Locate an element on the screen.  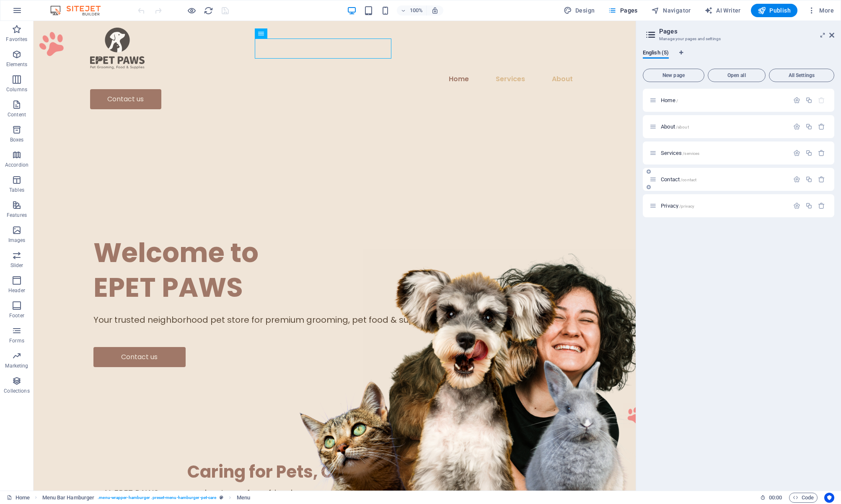
span: /contact is located at coordinates (688, 180).